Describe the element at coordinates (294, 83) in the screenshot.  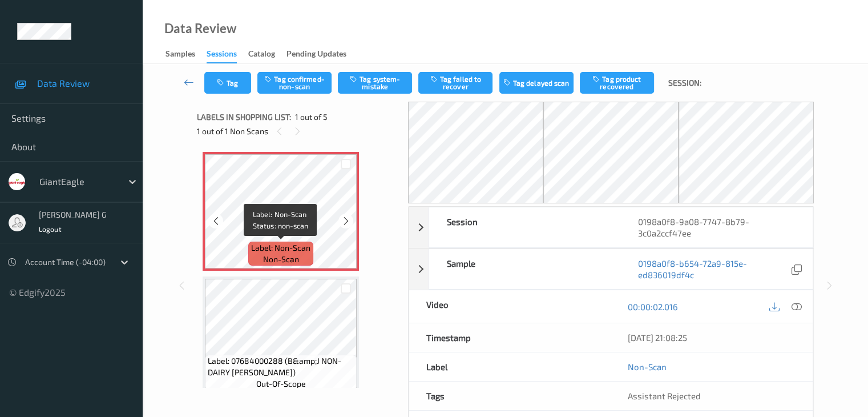
I see `button: Tag confirmed-non-scan` at that location.